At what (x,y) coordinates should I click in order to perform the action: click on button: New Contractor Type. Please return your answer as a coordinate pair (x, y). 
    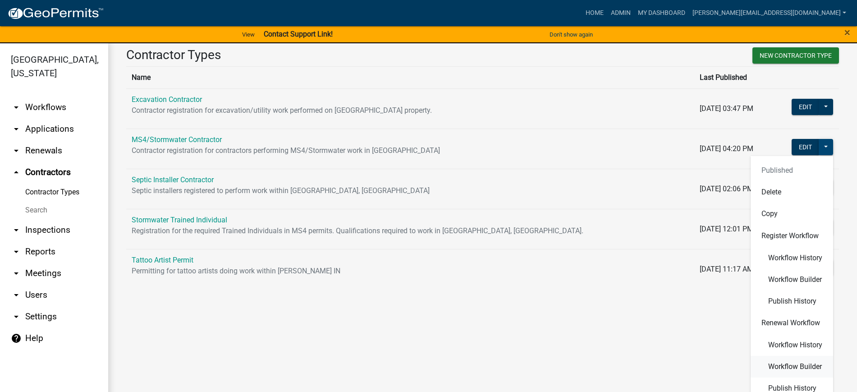
    Looking at the image, I should click on (796, 55).